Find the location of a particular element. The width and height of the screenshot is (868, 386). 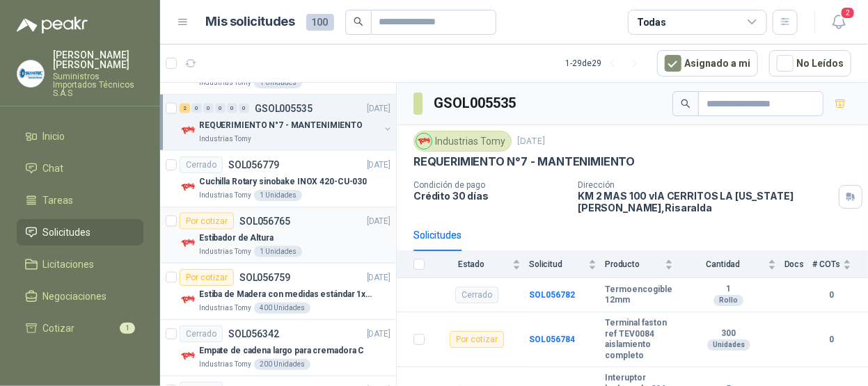

button: No Leídos is located at coordinates (811, 64).